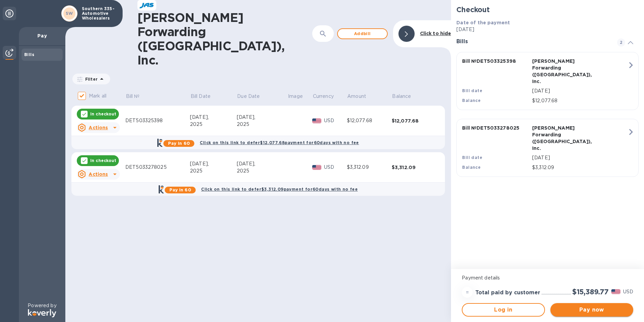 The width and height of the screenshot is (644, 322). I want to click on p: Southern 335-Automotive Wholesalers, so click(99, 14).